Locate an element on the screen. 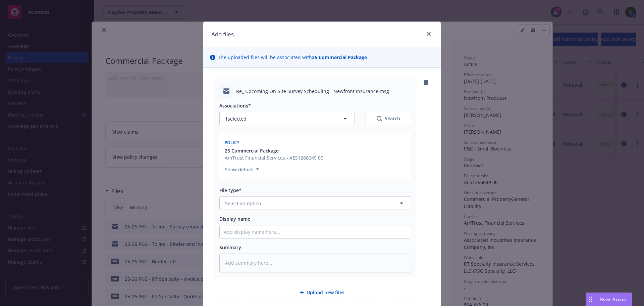  div: Drag to move is located at coordinates (590, 299).